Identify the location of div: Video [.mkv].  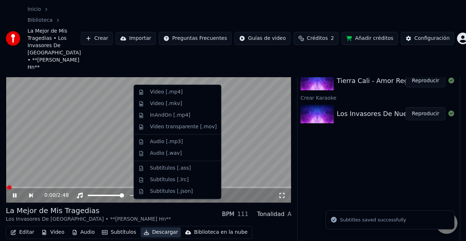
(166, 104).